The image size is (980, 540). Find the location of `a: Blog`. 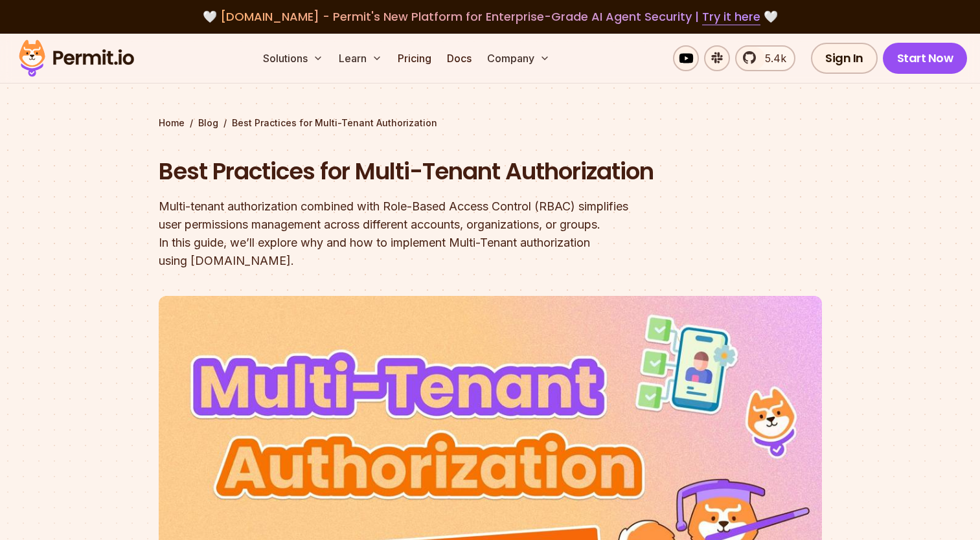

a: Blog is located at coordinates (208, 123).